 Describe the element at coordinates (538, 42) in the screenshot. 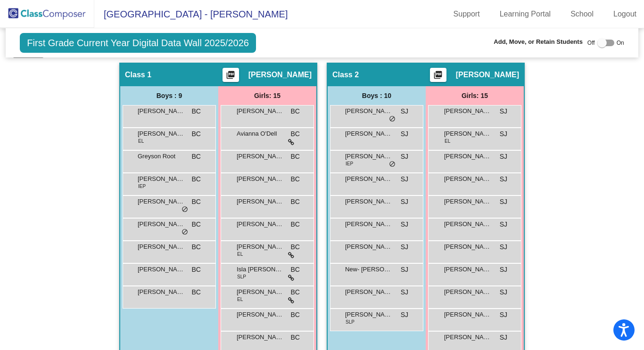

I see `span: Add, Move, or Retain Students` at that location.